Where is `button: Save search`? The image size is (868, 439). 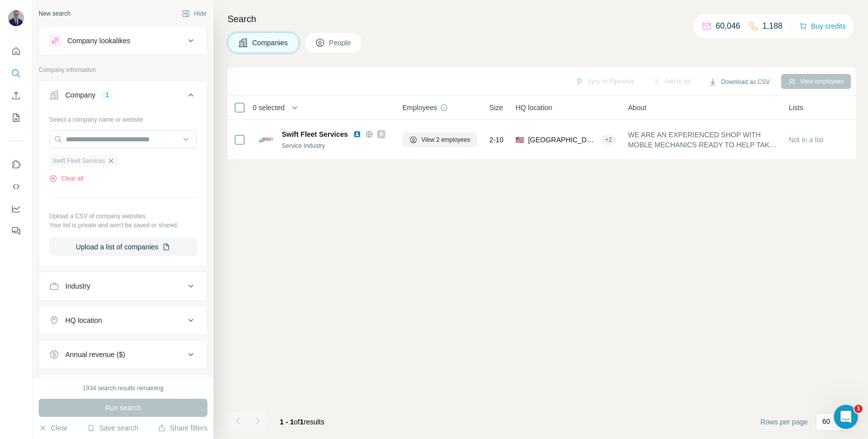
button: Save search is located at coordinates (112, 428).